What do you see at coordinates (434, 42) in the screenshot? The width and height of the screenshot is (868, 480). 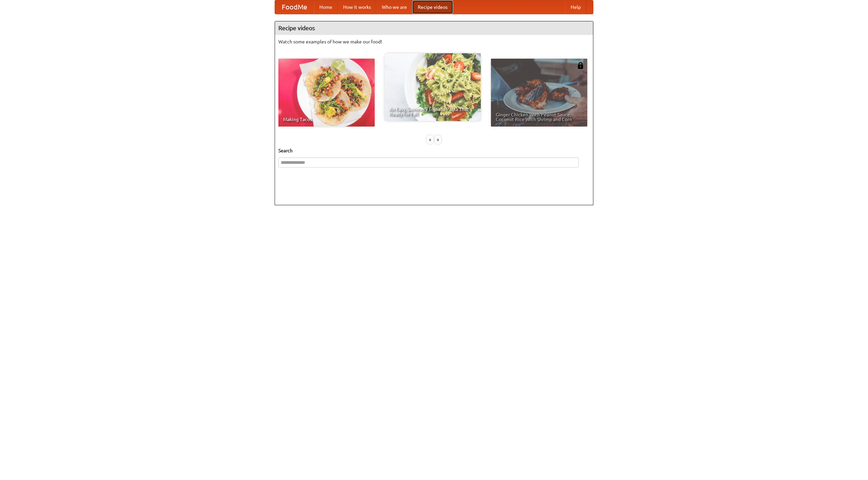 I see `p: Watch some examples of how we make our food!` at bounding box center [434, 42].